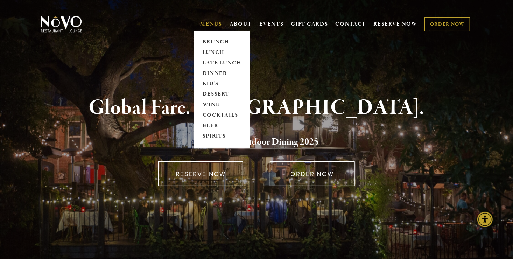 This screenshot has height=259, width=513. I want to click on div: Accessibility Menu, so click(485, 219).